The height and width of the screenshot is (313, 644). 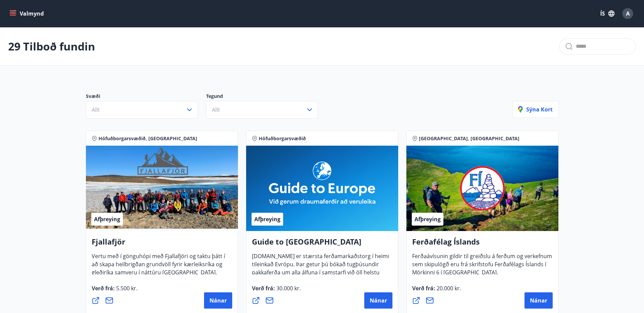 I want to click on span: Ferðaávísunin gildir til greiðslu á ferðum og verkefnum sem skipulögð eru frá skrifstofu Ferðafél..., so click(x=482, y=267).